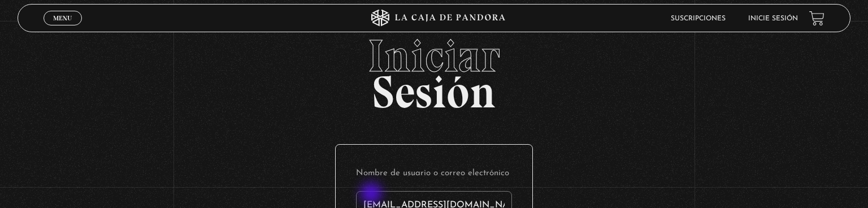 The image size is (868, 208). I want to click on a: Suscripciones, so click(698, 19).